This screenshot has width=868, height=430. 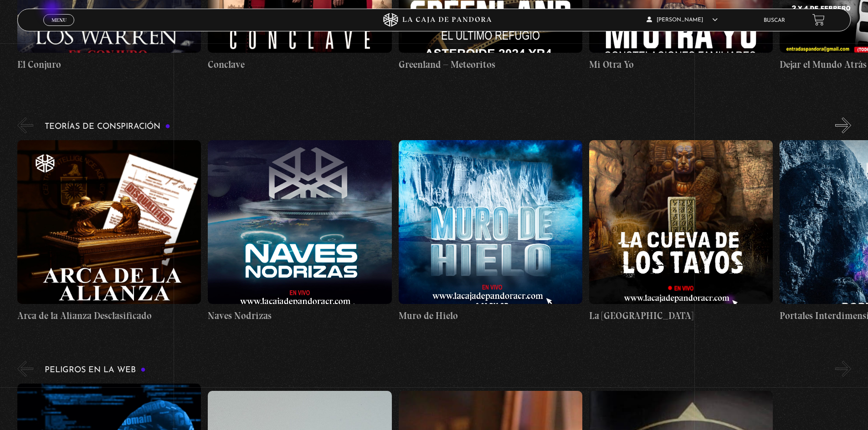 What do you see at coordinates (59, 29) in the screenshot?
I see `span: Cerrar` at bounding box center [59, 29].